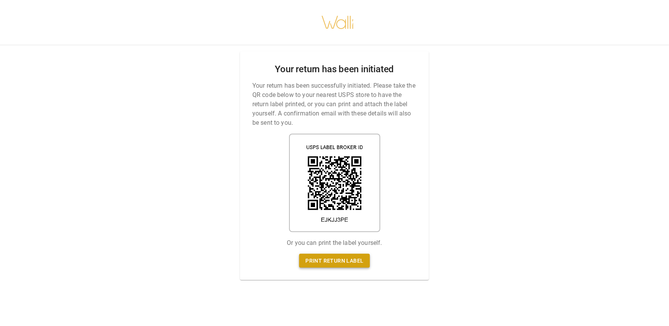 The image size is (669, 326). I want to click on a: Print return label, so click(334, 261).